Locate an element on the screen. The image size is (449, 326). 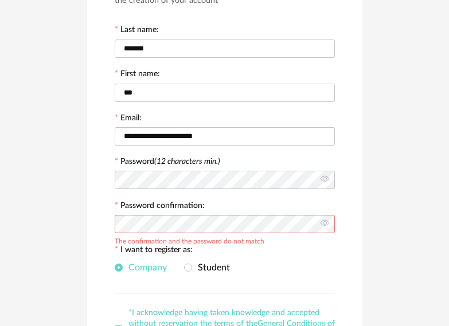
span: Student is located at coordinates (211, 268).